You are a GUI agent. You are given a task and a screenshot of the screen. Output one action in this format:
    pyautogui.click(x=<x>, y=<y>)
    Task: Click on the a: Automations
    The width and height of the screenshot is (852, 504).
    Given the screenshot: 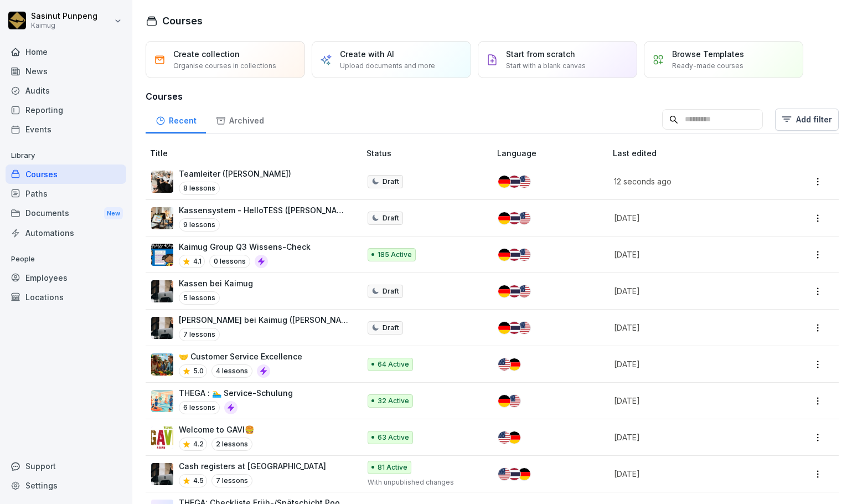 What is the action you would take?
    pyautogui.click(x=66, y=232)
    